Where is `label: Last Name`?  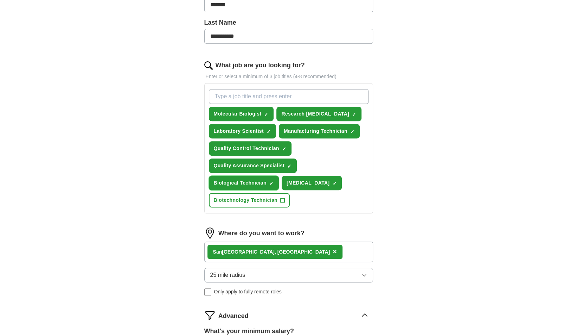 label: Last Name is located at coordinates (289, 23).